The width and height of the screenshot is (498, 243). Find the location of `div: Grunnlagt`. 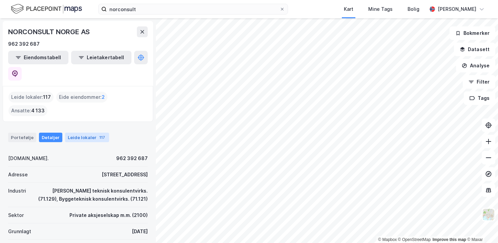

div: Grunnlagt is located at coordinates (20, 232).